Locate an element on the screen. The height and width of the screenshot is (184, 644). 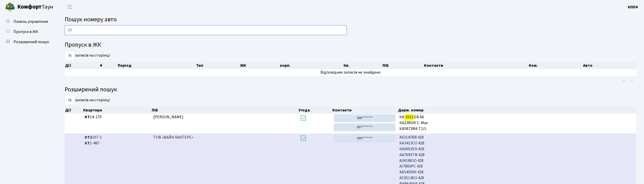
a: КПП4 is located at coordinates (633, 7).